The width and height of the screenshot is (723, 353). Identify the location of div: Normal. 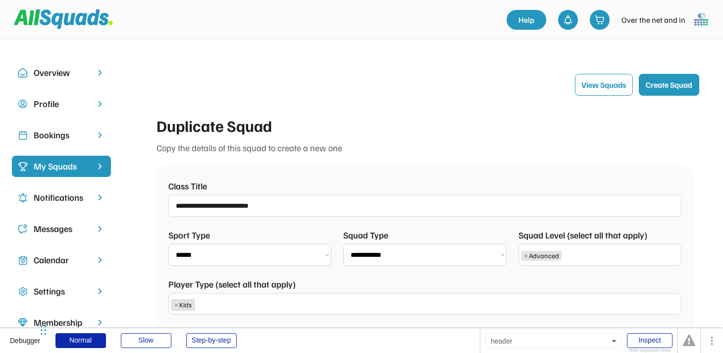
(81, 340).